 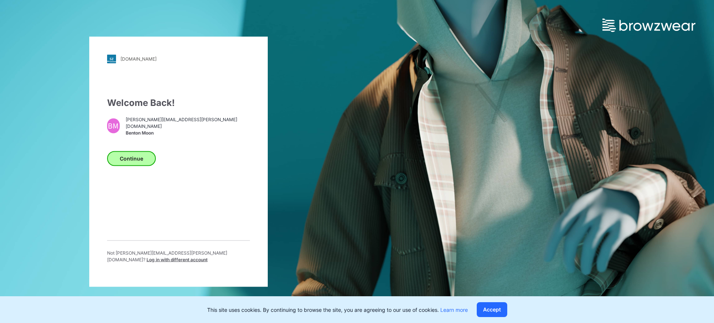 I want to click on div: BM, so click(x=113, y=126).